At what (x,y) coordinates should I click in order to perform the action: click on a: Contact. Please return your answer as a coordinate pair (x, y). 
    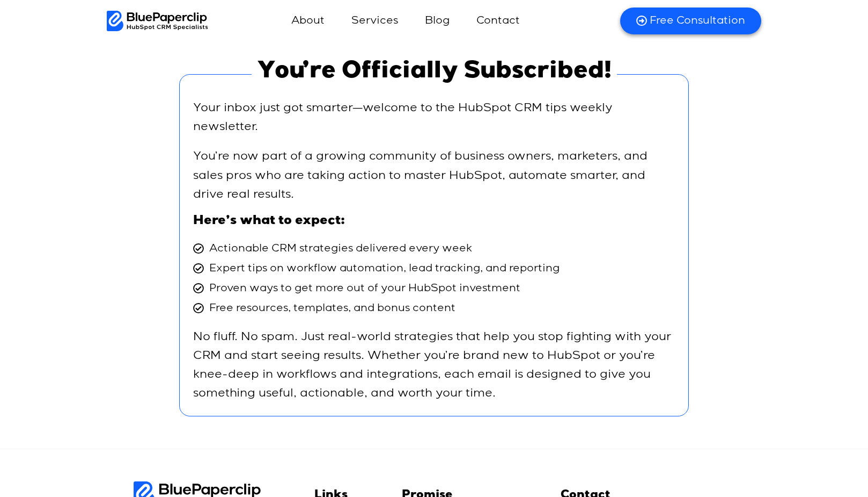
    Looking at the image, I should click on (498, 21).